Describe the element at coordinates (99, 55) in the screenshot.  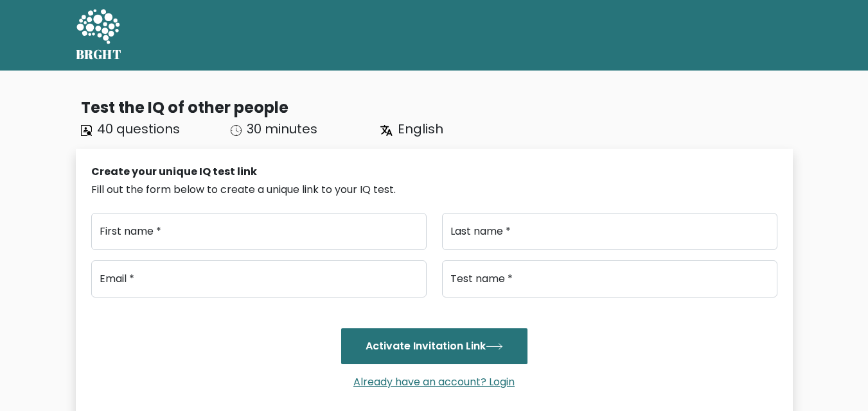
I see `h5: BRGHT` at that location.